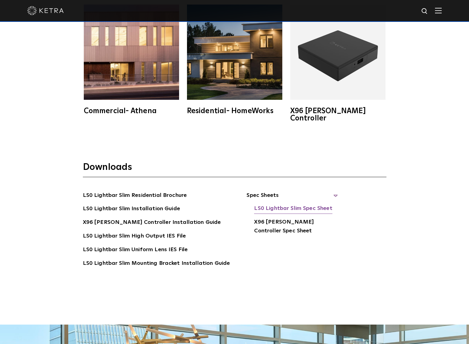  Describe the element at coordinates (424, 11) in the screenshot. I see `img: search icon` at that location.